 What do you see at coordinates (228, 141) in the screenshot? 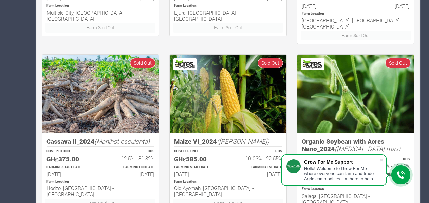
I see `h5: Maize VI_2024` at bounding box center [228, 141].